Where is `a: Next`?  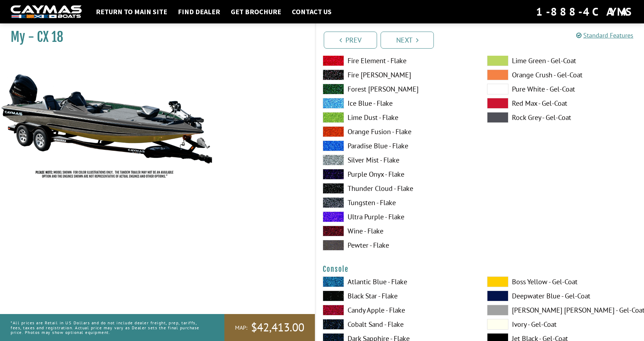 a: Next is located at coordinates (407, 40).